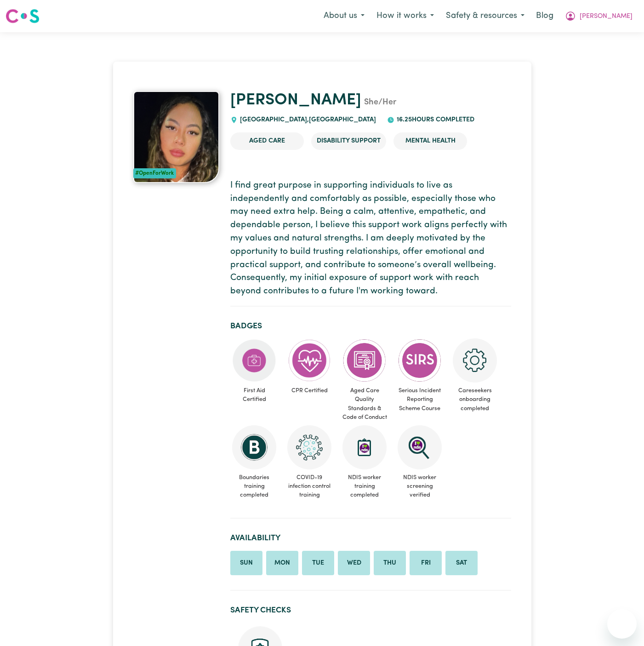  What do you see at coordinates (599, 16) in the screenshot?
I see `button: My Account` at bounding box center [599, 16].